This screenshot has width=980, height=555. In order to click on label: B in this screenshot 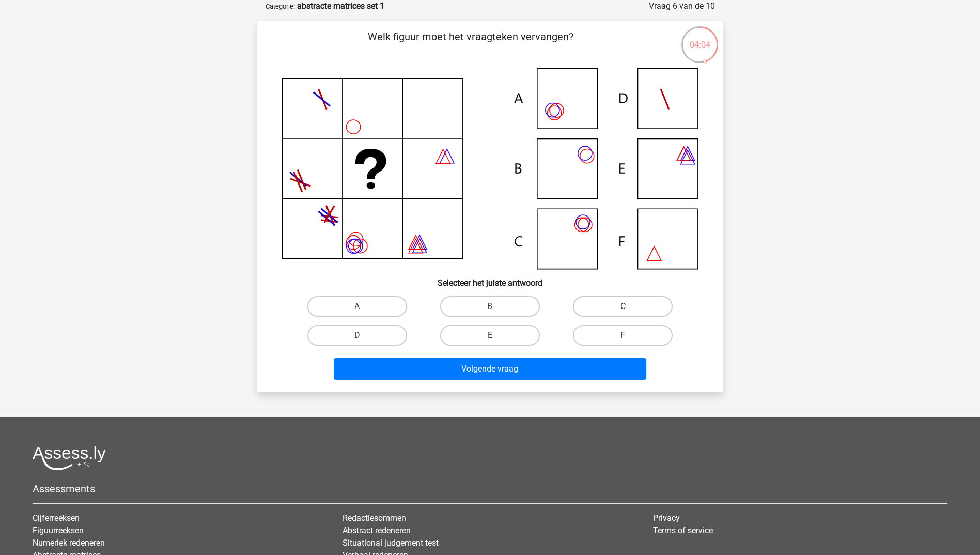, I will do `click(490, 307)`.